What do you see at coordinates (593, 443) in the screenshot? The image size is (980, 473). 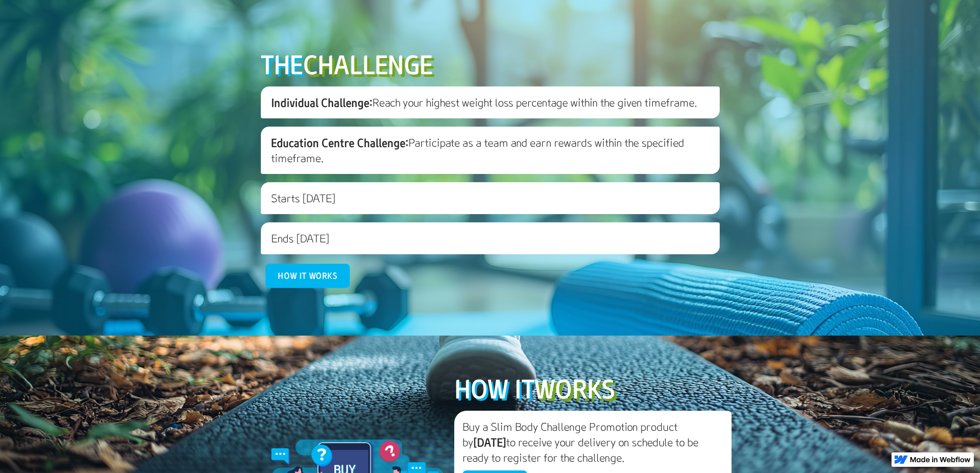 I see `h3: Buy a Slim Body Challenge Promotion product by to receive your delivery on schedule to be ready t...` at bounding box center [593, 443].